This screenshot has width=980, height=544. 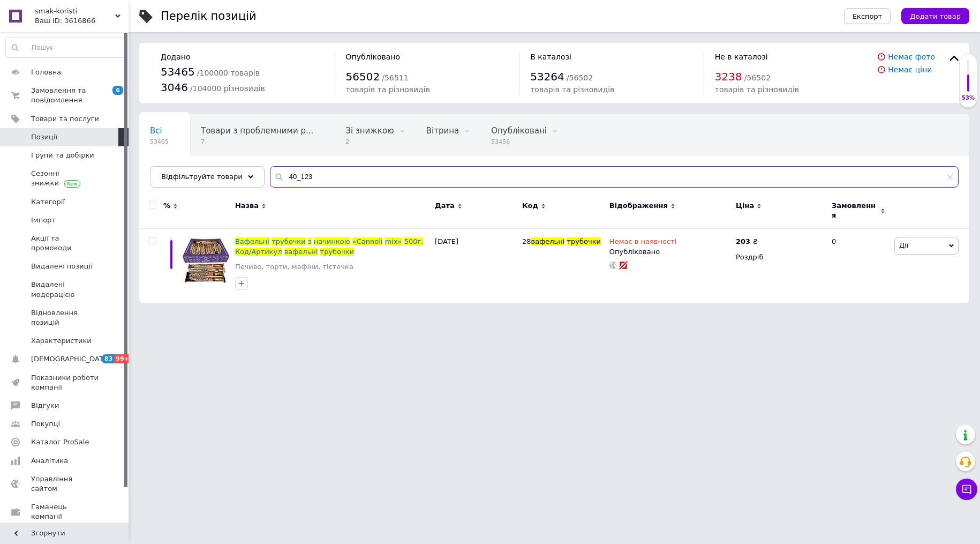 What do you see at coordinates (934, 16) in the screenshot?
I see `span: Додати товар` at bounding box center [934, 16].